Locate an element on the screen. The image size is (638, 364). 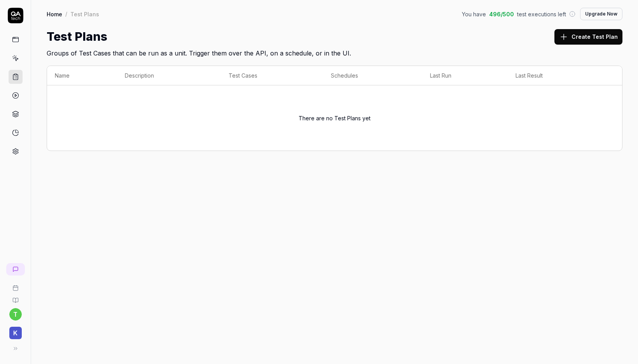
span: 496 / 500 is located at coordinates (501, 14).